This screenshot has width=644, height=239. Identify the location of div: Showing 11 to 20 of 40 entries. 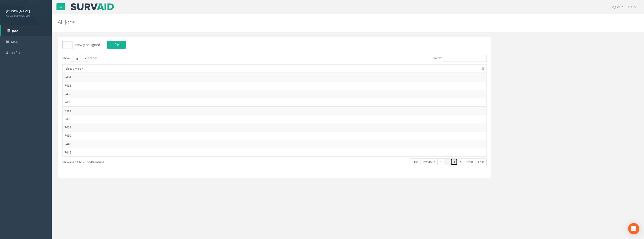
(149, 161).